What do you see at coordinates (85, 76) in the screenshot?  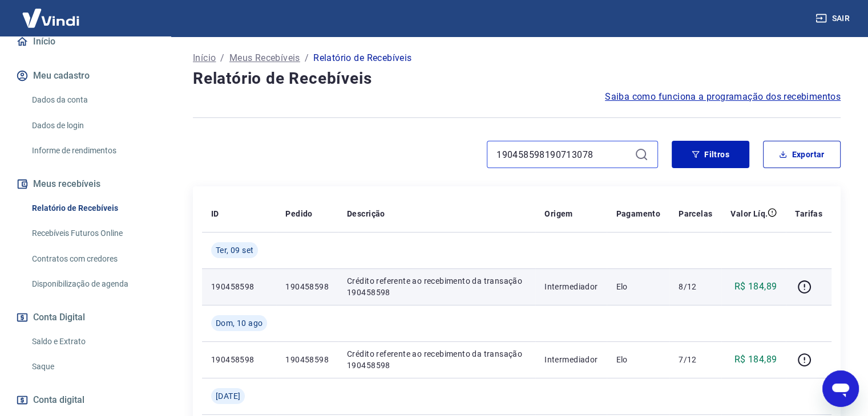 I see `button: Meu cadastro` at bounding box center [85, 76].